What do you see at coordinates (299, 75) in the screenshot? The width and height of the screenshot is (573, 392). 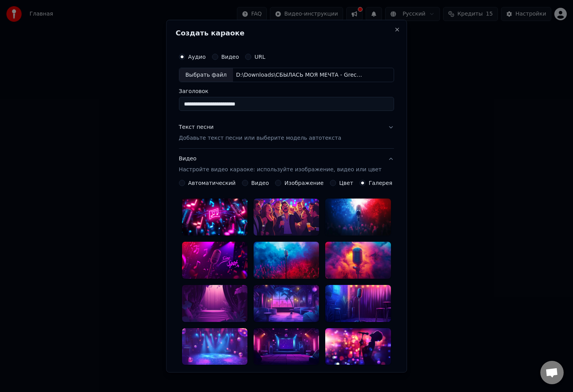 I see `div: D:\Downloads\СБЫЛАСЬ МОЯ МЕЧТА - Grechka.mp3` at bounding box center [299, 75].